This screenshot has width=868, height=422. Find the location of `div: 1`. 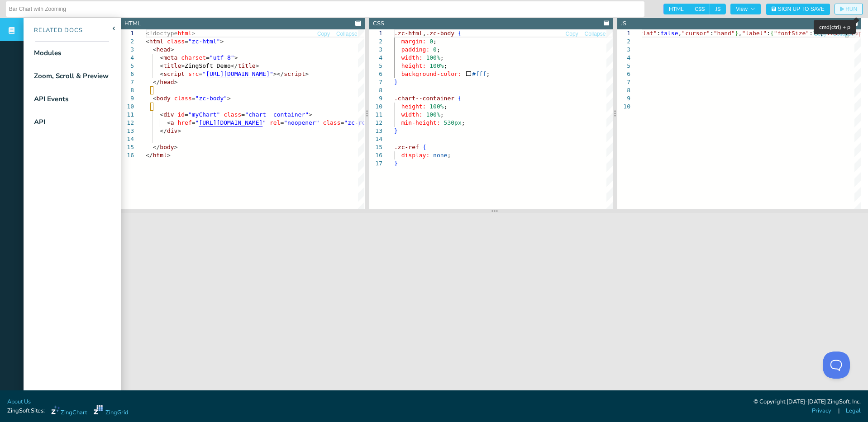

div: 1 is located at coordinates (624, 34).